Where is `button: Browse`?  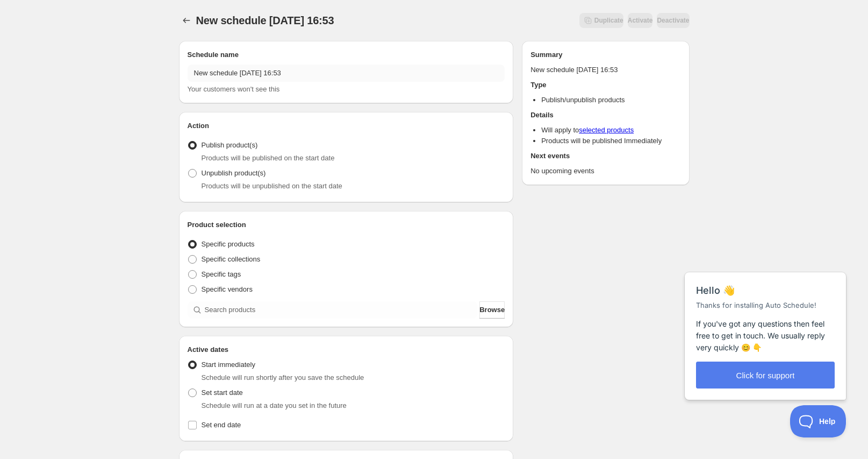
button: Browse is located at coordinates (492, 310).